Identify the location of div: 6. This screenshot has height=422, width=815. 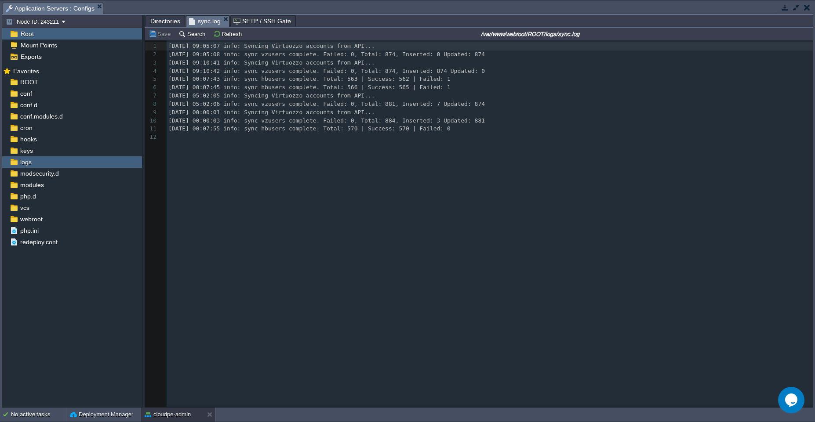
(152, 87).